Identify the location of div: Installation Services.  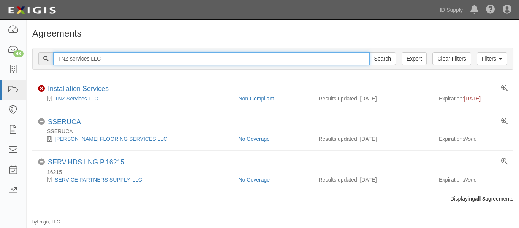
(78, 89).